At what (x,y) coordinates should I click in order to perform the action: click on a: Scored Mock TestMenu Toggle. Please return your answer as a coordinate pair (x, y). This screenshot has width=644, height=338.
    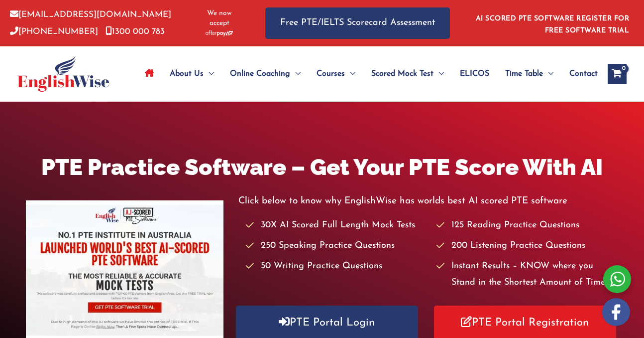
    Looking at the image, I should click on (408, 73).